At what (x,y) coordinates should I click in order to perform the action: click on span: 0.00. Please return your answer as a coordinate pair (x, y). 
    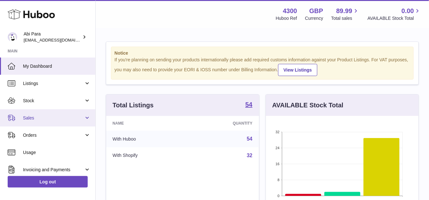
    Looking at the image, I should click on (408, 11).